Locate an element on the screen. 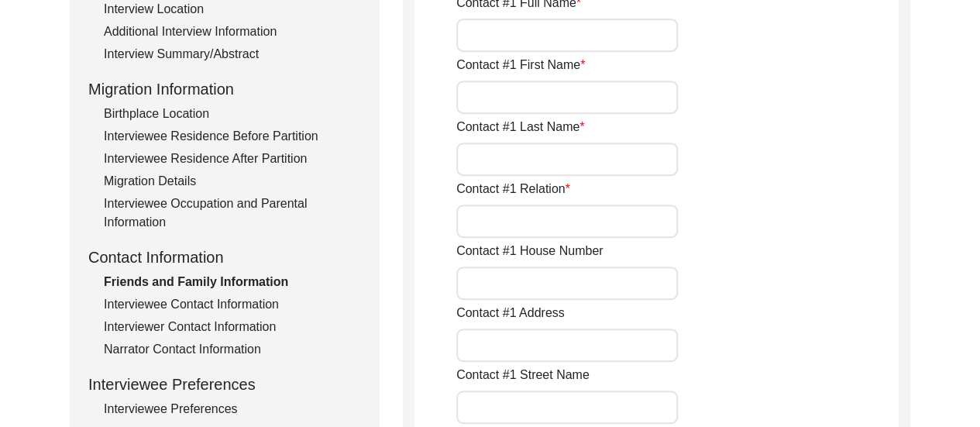  label: Contact #1 Street Name is located at coordinates (523, 375).